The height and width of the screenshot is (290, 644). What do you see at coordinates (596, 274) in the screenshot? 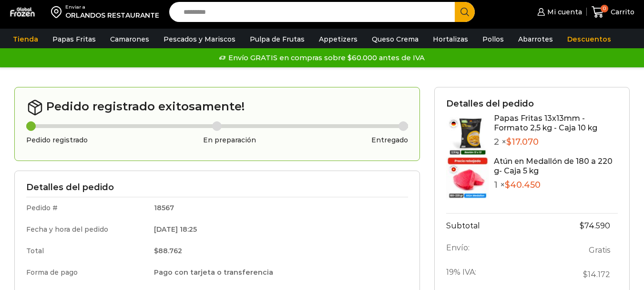
I see `span: 14.172` at bounding box center [596, 274].